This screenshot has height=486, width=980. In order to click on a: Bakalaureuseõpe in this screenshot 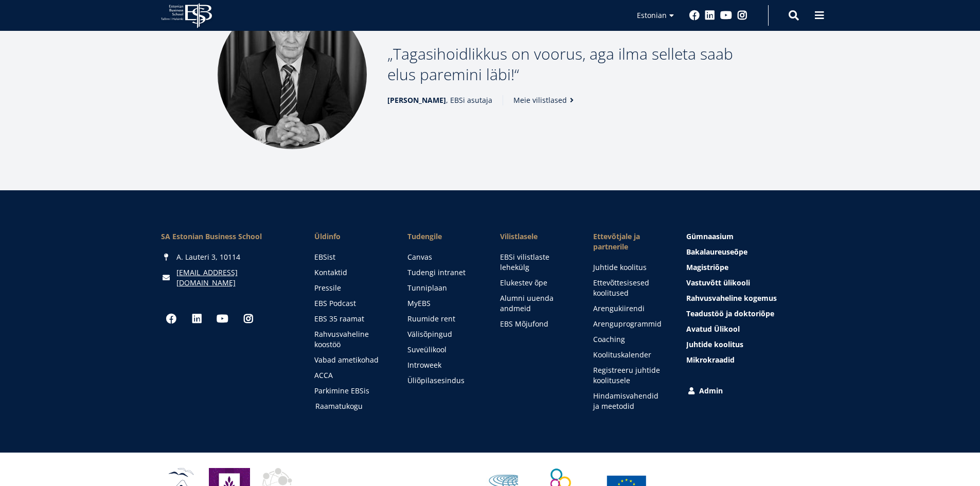, I will do `click(753, 252)`.